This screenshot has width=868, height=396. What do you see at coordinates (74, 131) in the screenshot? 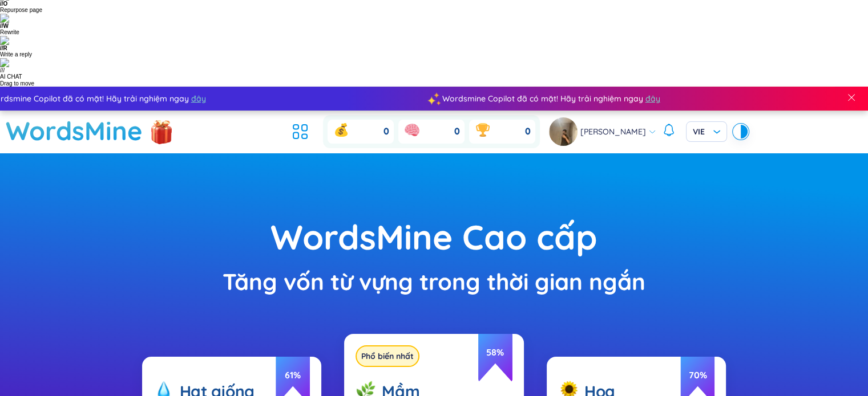
I see `a: WordsMine` at bounding box center [74, 131].